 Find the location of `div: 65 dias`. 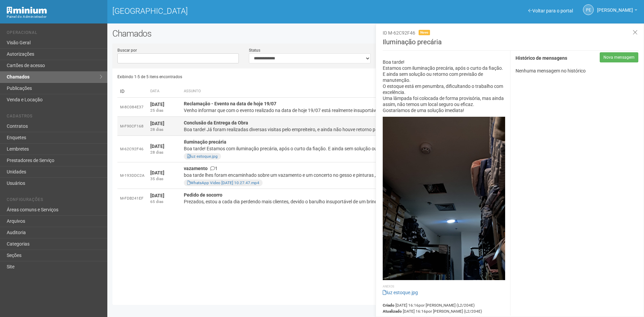

div: 65 dias is located at coordinates (164, 201).